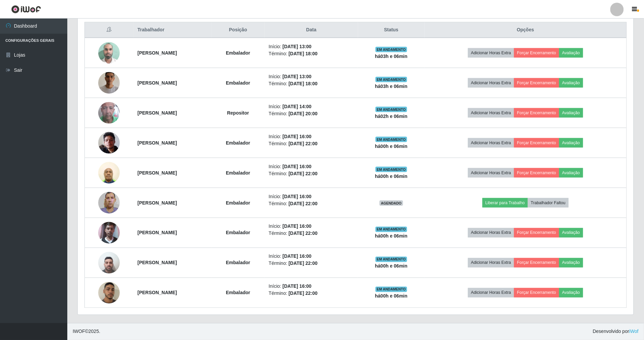 The width and height of the screenshot is (644, 340). Describe the element at coordinates (505, 203) in the screenshot. I see `button: Liberar para Trabalho` at that location.